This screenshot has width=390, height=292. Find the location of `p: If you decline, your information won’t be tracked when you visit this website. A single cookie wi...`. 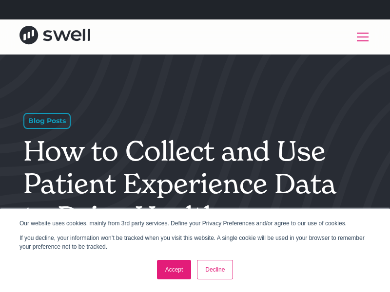

p: If you decline, your information won’t be tracked when you visit this website. A single cookie wi... is located at coordinates (195, 243).